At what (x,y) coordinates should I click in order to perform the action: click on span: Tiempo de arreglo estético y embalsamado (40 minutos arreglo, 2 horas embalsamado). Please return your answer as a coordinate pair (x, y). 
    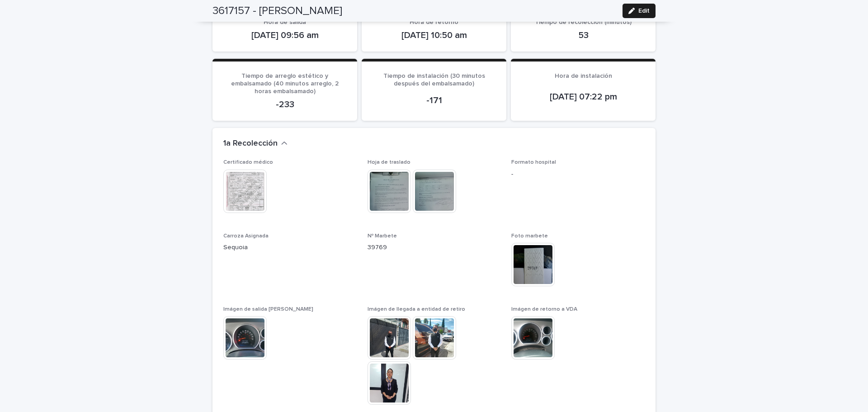
    Looking at the image, I should click on (285, 83).